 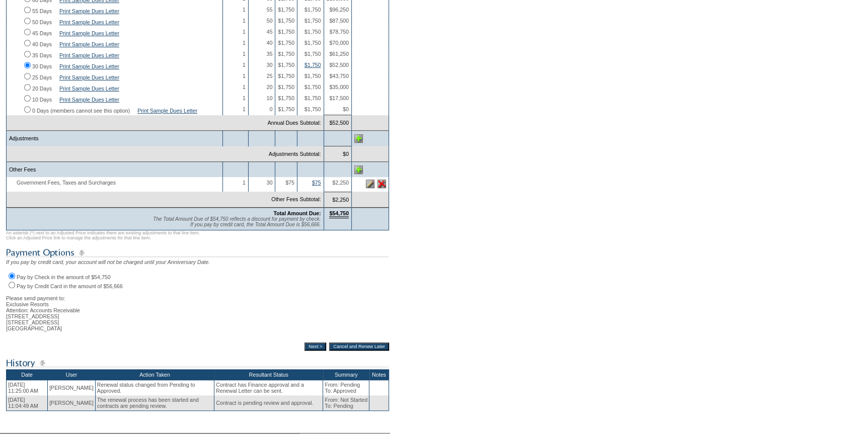 I want to click on td: Other Fees Subtotal:, so click(x=165, y=199).